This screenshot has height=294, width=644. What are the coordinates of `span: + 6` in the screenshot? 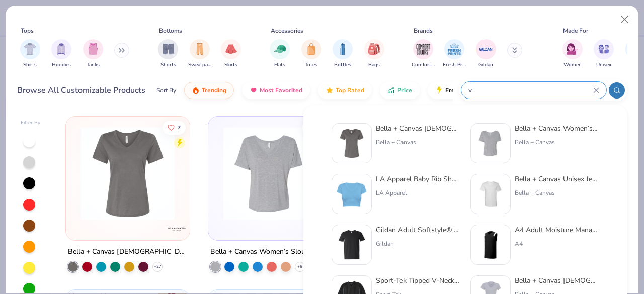 It's located at (300, 267).